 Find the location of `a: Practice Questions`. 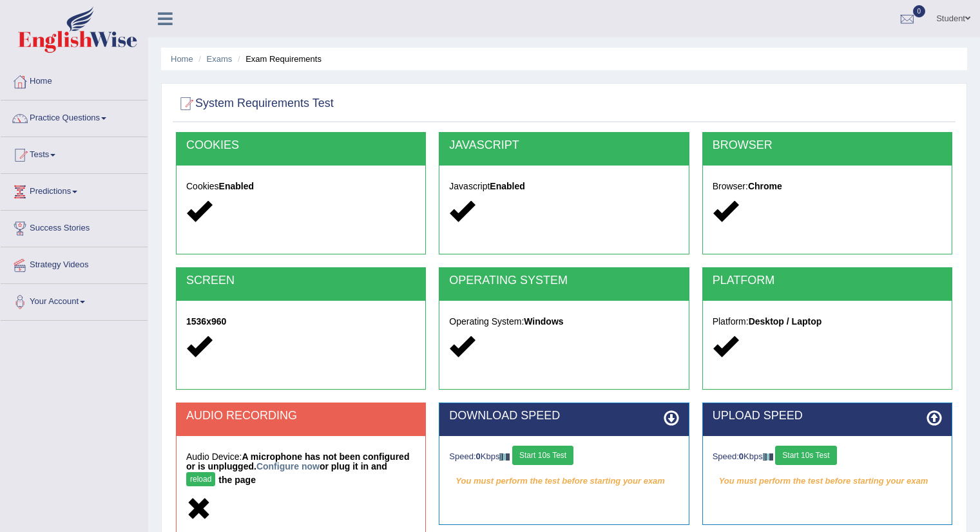

a: Practice Questions is located at coordinates (74, 117).